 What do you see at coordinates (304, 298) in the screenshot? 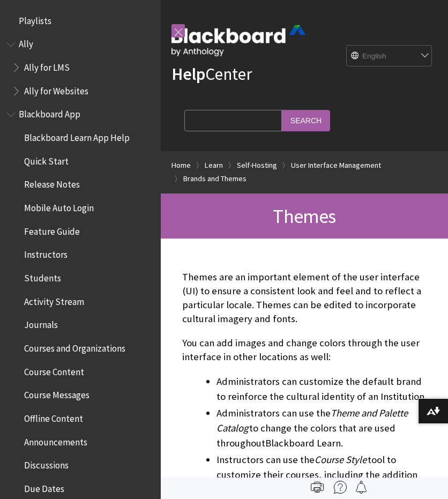
I see `p: Themes are an important element of the user interface (UI) to ensure a consistent look and feel a...` at bounding box center [304, 298].